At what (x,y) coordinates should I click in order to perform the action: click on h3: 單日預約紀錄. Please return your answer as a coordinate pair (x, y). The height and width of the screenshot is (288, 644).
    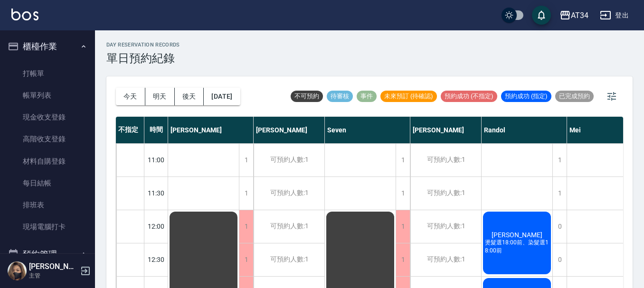
    Looking at the image, I should click on (143, 58).